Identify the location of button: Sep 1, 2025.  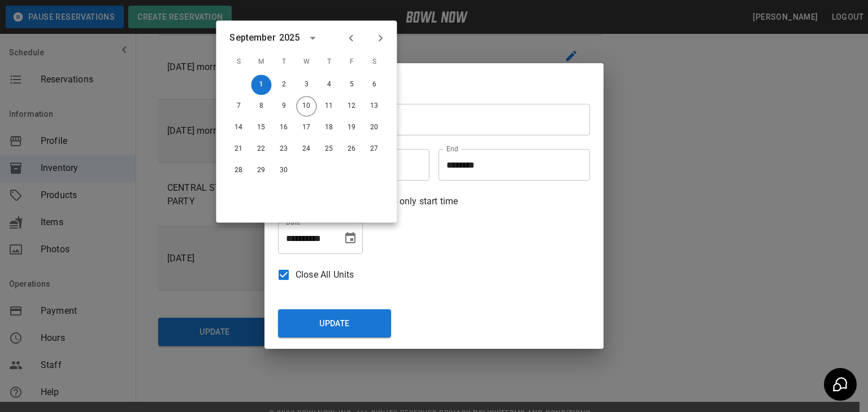
(261, 85).